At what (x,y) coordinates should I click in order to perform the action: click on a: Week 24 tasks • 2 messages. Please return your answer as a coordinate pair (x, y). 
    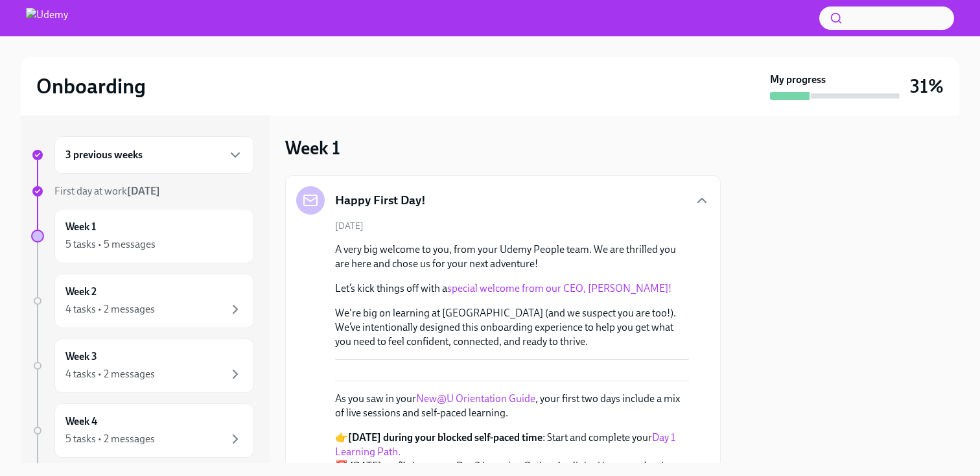
    Looking at the image, I should click on (143, 301).